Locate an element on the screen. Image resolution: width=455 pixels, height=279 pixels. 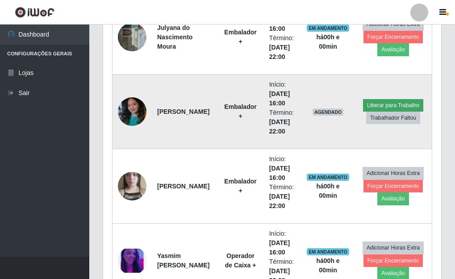
img: 1747227307483.jpeg is located at coordinates (132, 186).